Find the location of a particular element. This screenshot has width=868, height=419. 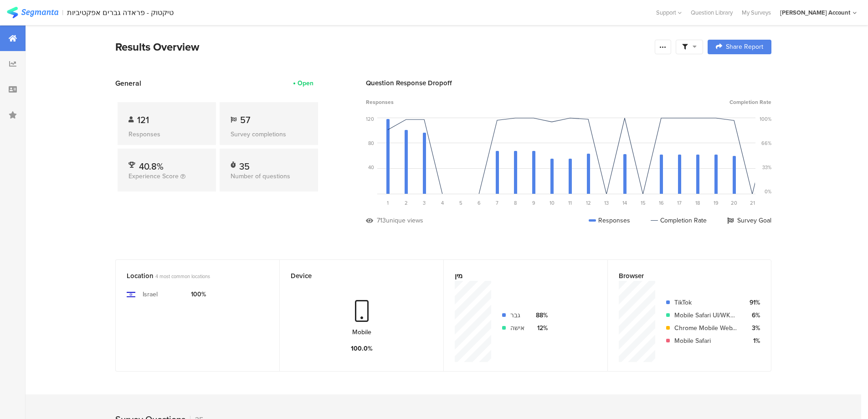

div: Survey Goal is located at coordinates (749, 220).